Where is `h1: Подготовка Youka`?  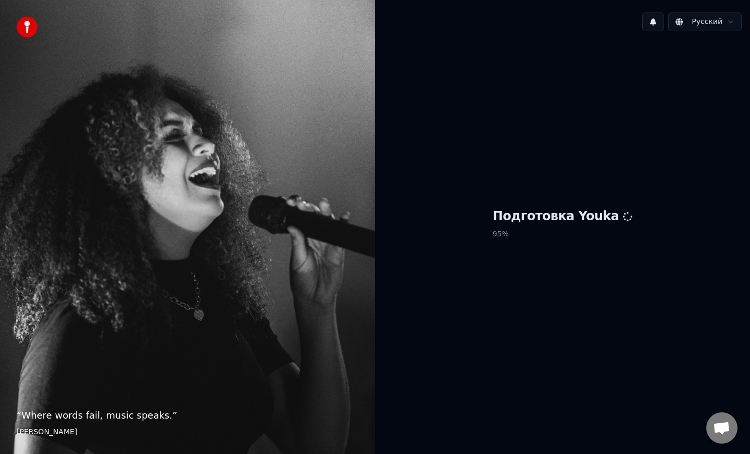
h1: Подготовка Youka is located at coordinates (562, 217).